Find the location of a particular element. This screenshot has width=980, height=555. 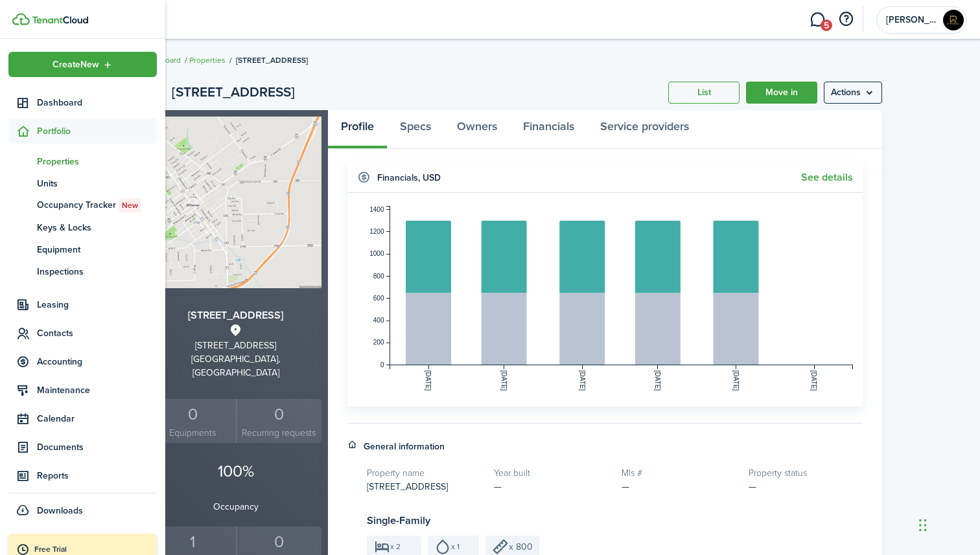

img: Property avatar is located at coordinates (235, 202).